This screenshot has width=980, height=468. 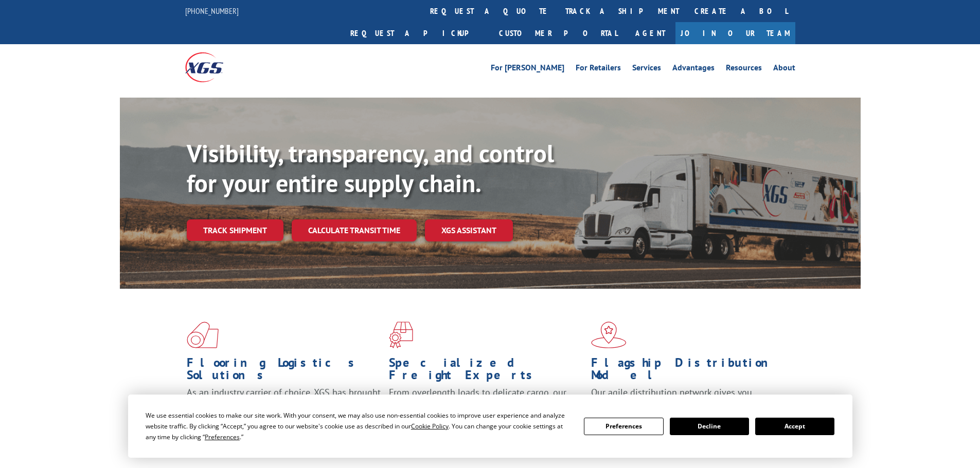 I want to click on h1: Flooring Logistics Solutions, so click(x=284, y=372).